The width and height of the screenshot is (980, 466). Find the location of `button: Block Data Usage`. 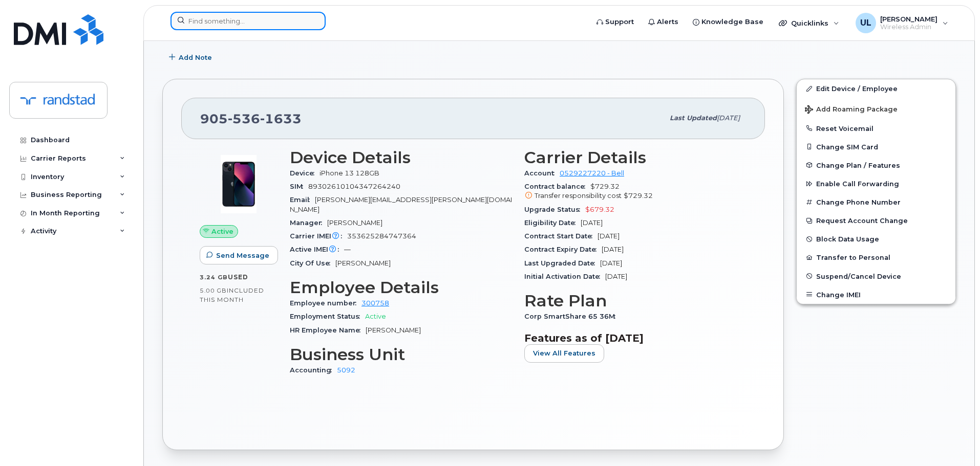

button: Block Data Usage is located at coordinates (876, 239).